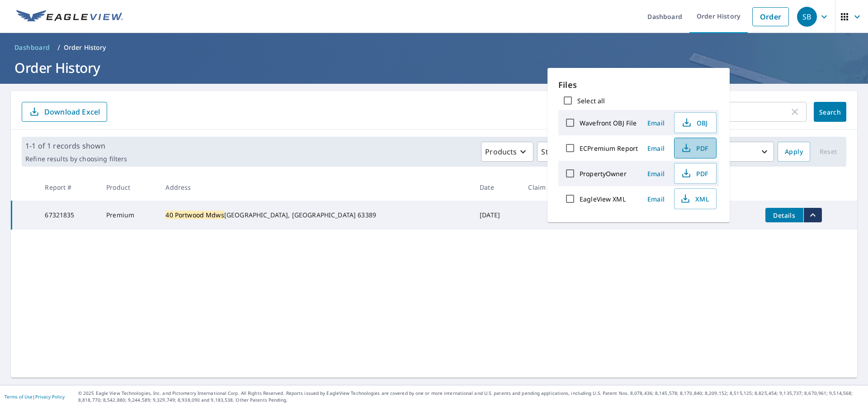 The width and height of the screenshot is (868, 408). I want to click on span: Search, so click(831, 112).